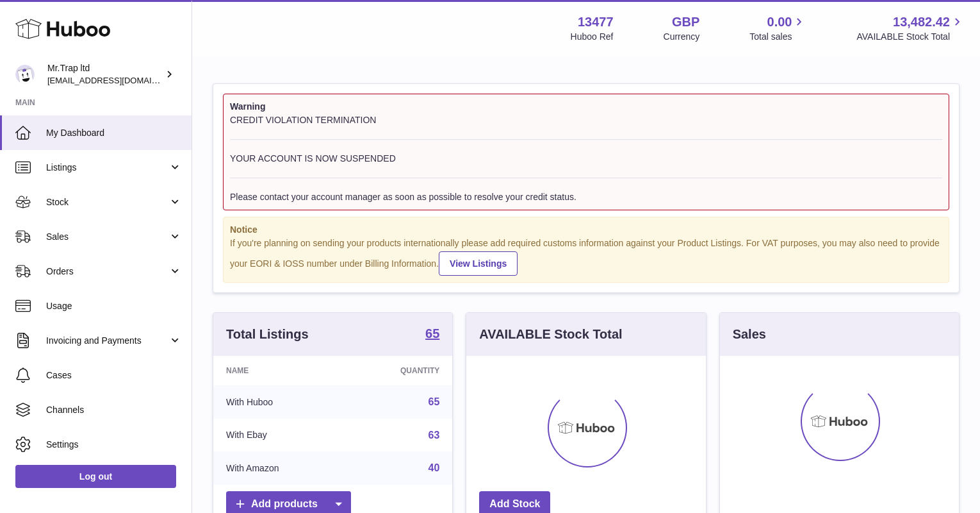 The height and width of the screenshot is (513, 980). Describe the element at coordinates (107, 202) in the screenshot. I see `span: Stock` at that location.